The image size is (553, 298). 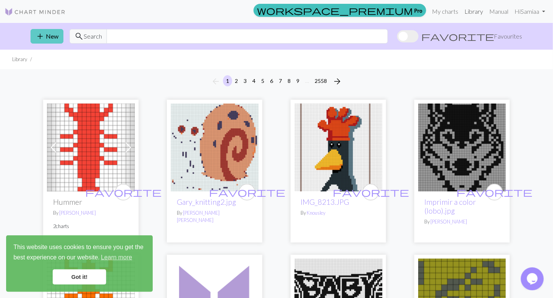 What do you see at coordinates (325, 202) in the screenshot?
I see `a: IMG_8213.JPG` at bounding box center [325, 202].